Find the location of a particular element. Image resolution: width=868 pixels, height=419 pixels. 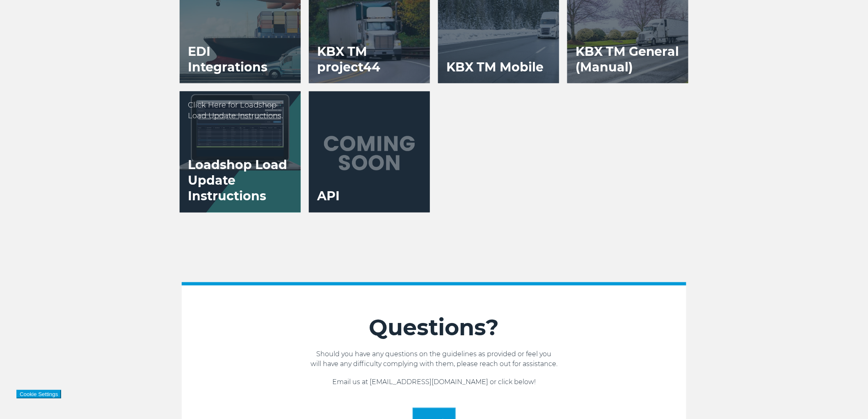

h3: API is located at coordinates (328, 197).